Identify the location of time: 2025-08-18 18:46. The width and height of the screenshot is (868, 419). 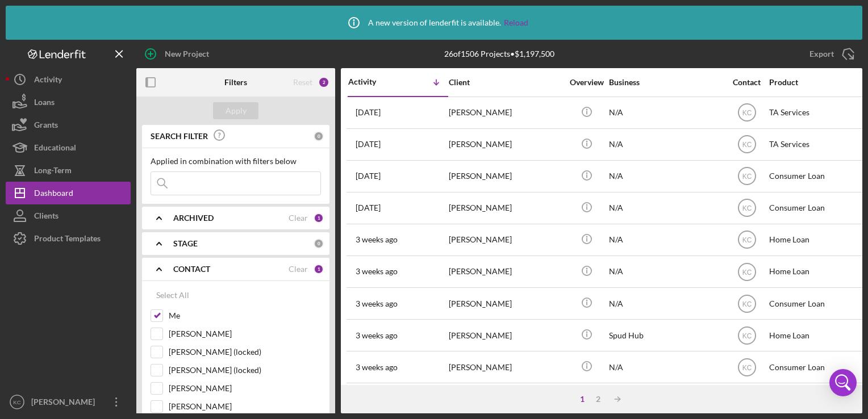
(368, 208).